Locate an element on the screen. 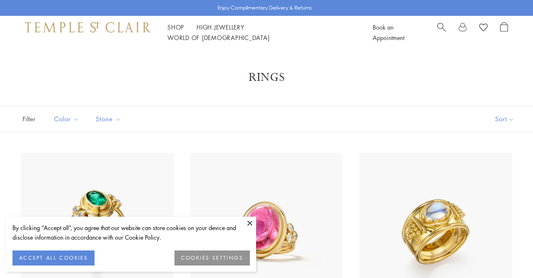 Image resolution: width=533 pixels, height=278 pixels. a: Open Shopping Bag is located at coordinates (504, 32).